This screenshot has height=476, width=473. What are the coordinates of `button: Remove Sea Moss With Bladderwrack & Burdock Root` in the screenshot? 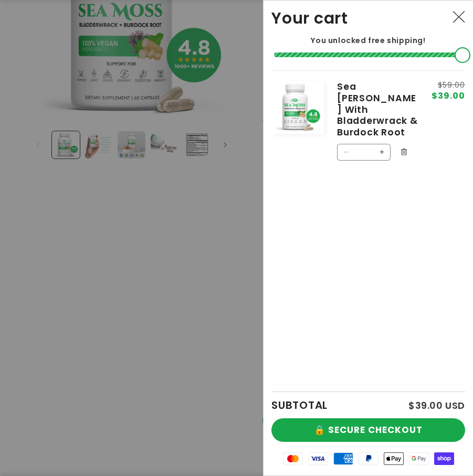 It's located at (404, 152).